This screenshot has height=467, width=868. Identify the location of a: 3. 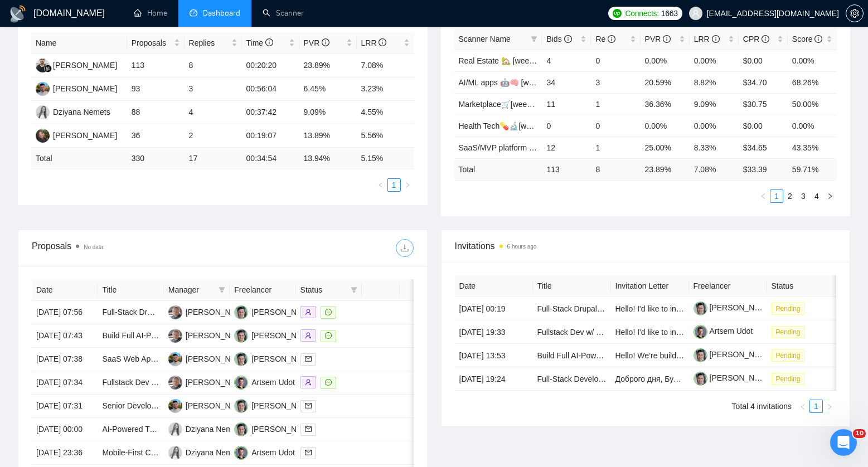
(803, 196).